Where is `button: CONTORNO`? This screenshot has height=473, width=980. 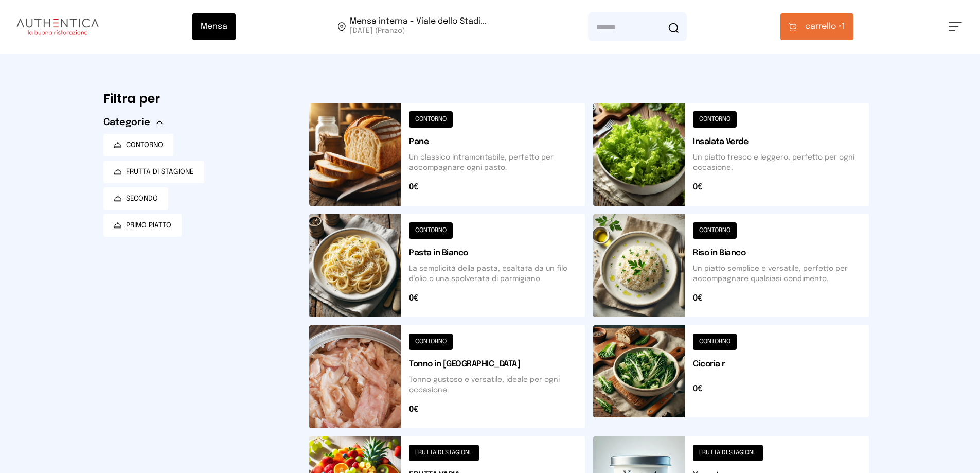
button: CONTORNO is located at coordinates (138, 145).